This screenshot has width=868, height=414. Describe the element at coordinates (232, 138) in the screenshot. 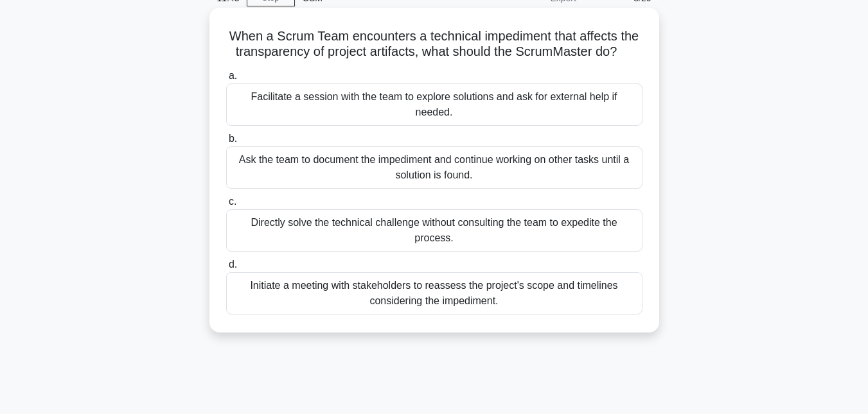

I see `span: b.` at that location.